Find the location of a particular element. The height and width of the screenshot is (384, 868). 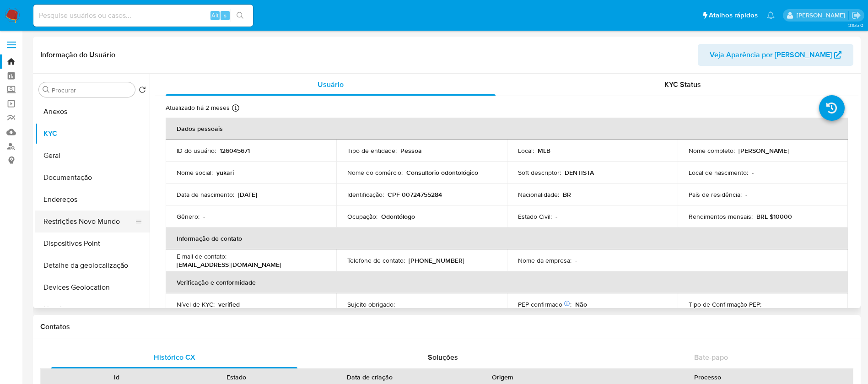

p: Consultorio odontológico is located at coordinates (442, 173).